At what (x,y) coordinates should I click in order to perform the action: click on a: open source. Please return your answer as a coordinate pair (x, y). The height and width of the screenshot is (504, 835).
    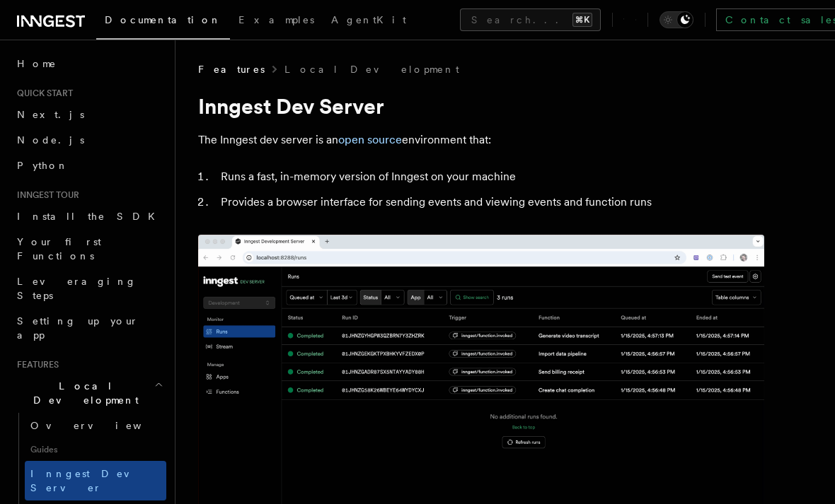
    Looking at the image, I should click on (370, 139).